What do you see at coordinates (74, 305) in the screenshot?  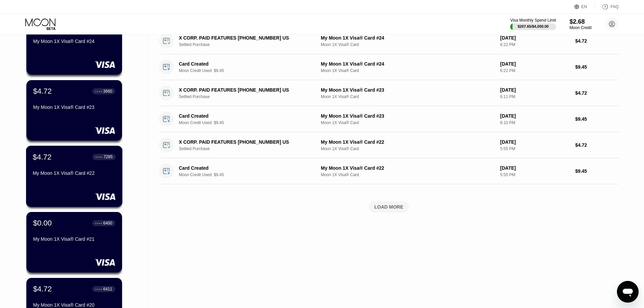 I see `div: My Moon 1X Visa® Card #20` at bounding box center [74, 305].